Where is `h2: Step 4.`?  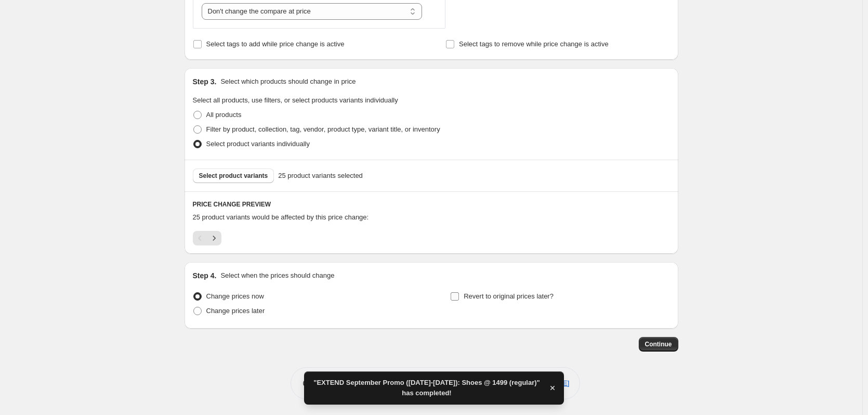 h2: Step 4. is located at coordinates (205, 276).